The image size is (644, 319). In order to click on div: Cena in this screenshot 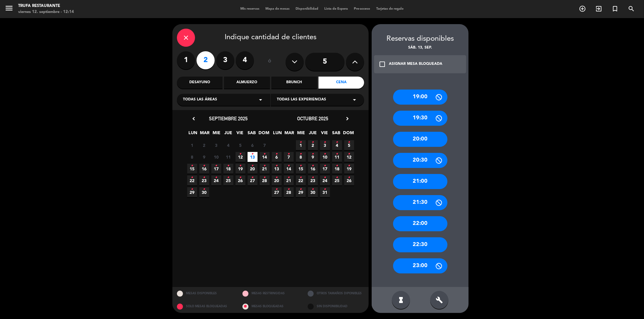, I will do `click(341, 83)`.